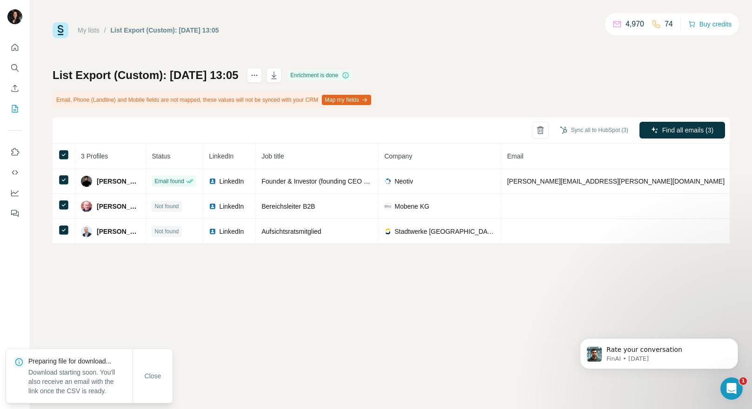  Describe the element at coordinates (94, 156) in the screenshot. I see `span: 3 Profiles` at that location.